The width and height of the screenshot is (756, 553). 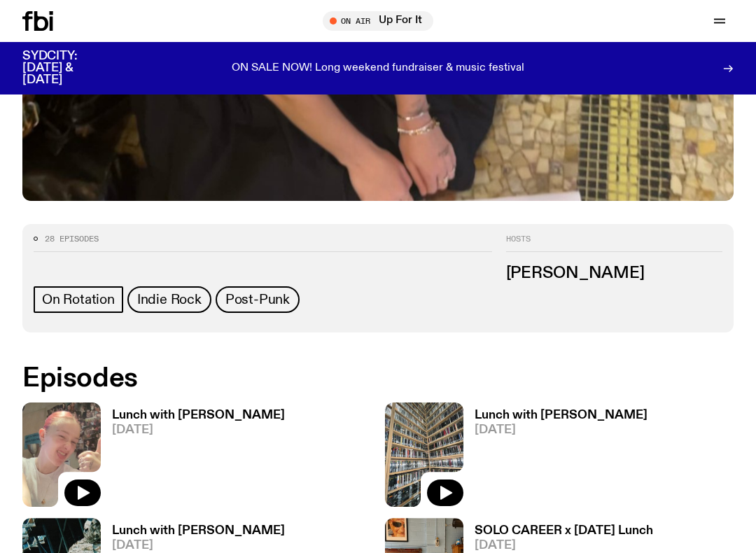 What do you see at coordinates (78, 300) in the screenshot?
I see `span: On Rotation` at bounding box center [78, 300].